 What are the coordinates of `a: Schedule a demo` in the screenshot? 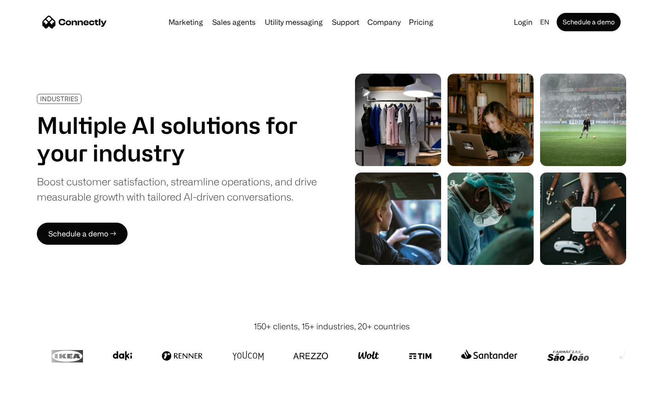 It's located at (588, 22).